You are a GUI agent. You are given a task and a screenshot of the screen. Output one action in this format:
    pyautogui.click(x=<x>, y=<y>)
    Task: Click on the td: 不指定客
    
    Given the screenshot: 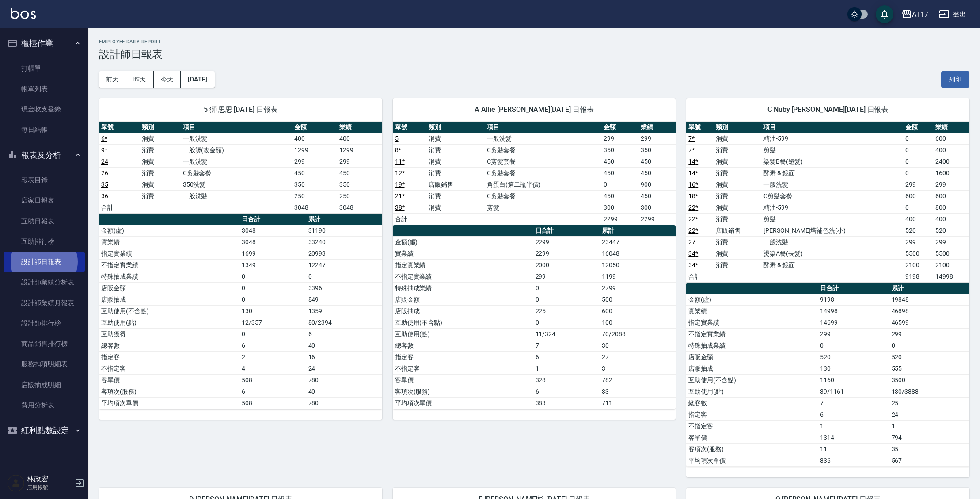 What is the action you would take?
    pyautogui.click(x=463, y=368)
    